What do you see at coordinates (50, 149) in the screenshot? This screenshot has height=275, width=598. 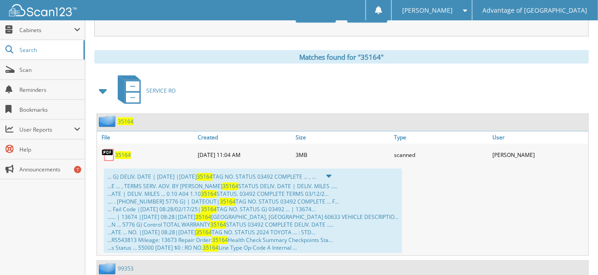 I see `span: Help` at bounding box center [50, 149].